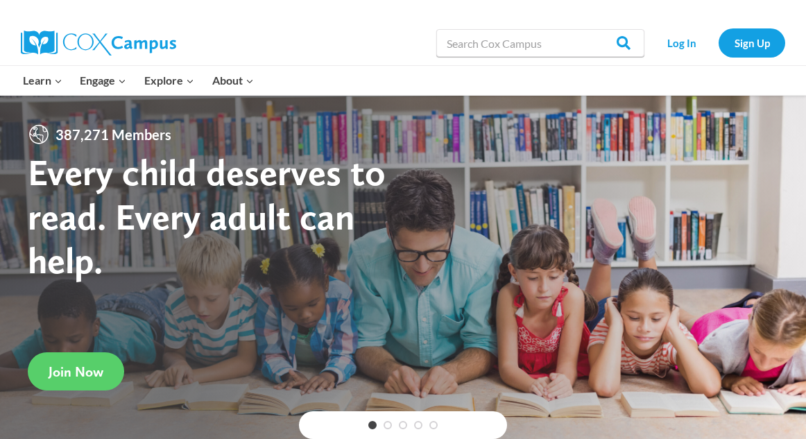 The image size is (806, 439). I want to click on img: Cox Campus, so click(99, 43).